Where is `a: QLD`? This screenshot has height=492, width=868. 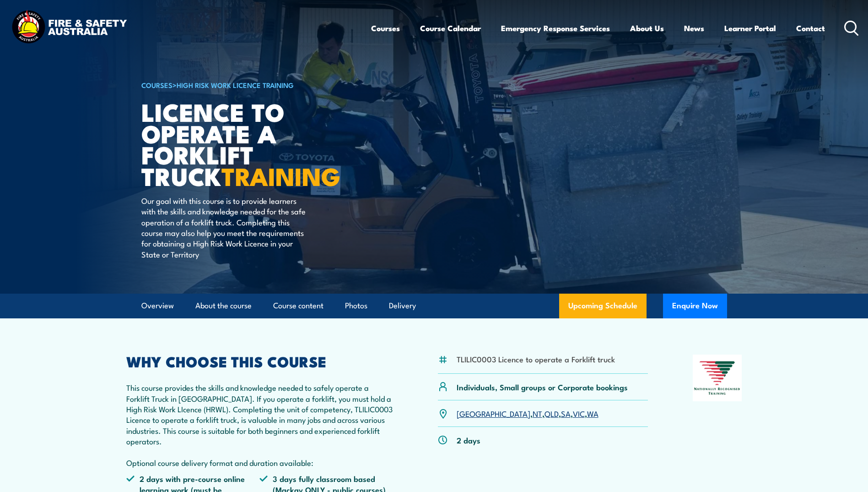
a: QLD is located at coordinates (552, 413).